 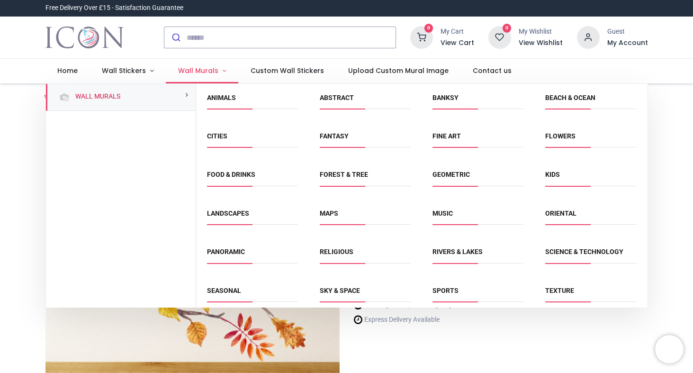 I want to click on span: Beach & Ocean, so click(x=590, y=101).